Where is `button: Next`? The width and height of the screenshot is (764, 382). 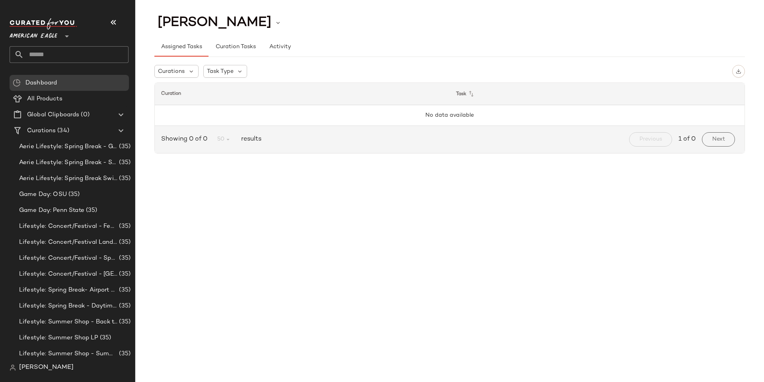
button: Next is located at coordinates (718, 139).